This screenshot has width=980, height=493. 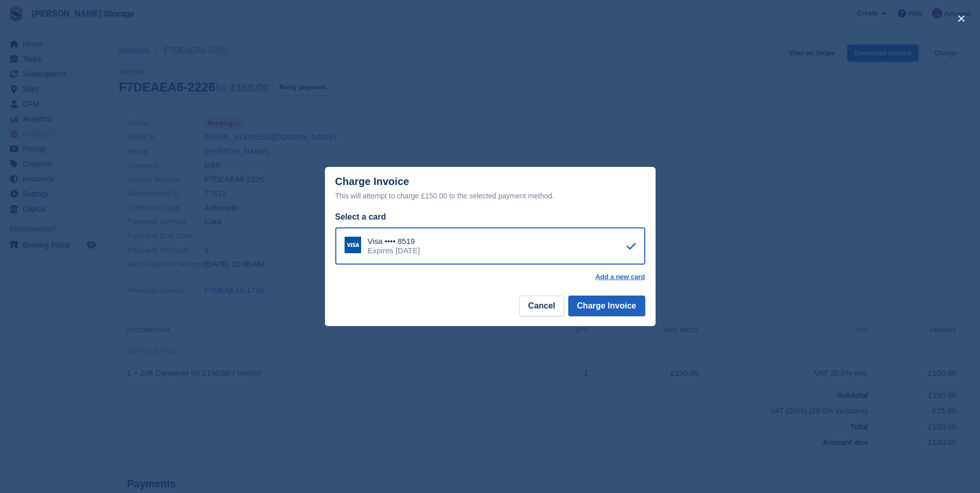 I want to click on button: Charge Invoice, so click(x=607, y=306).